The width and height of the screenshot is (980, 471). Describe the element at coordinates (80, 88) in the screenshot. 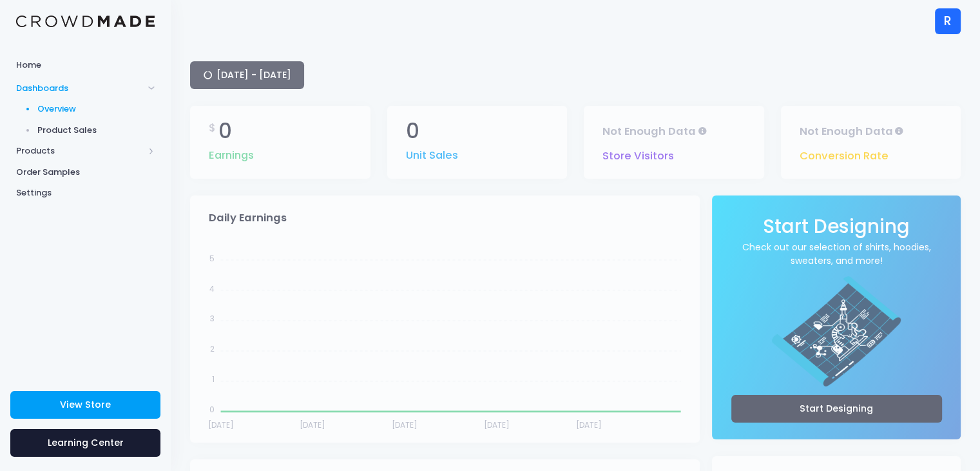

I see `span: Dashboards` at that location.